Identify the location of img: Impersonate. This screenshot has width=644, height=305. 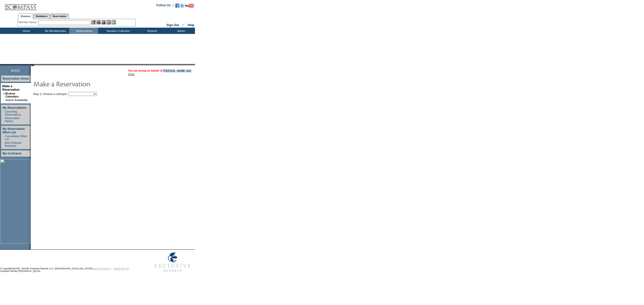
(104, 22).